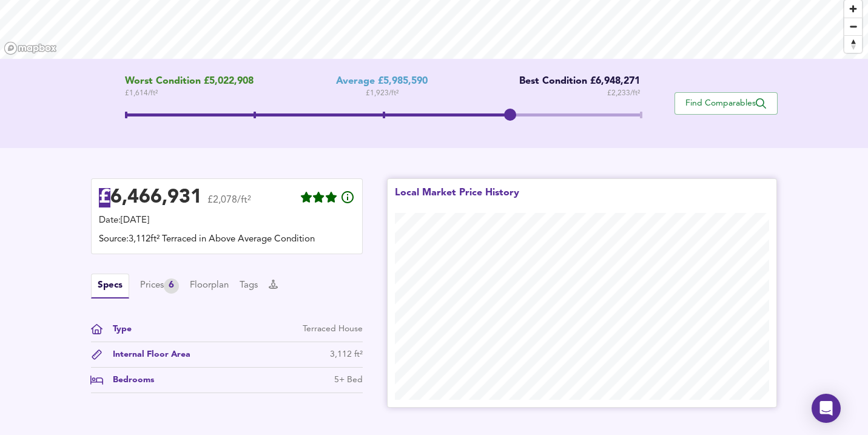 The image size is (868, 435). Describe the element at coordinates (229, 204) in the screenshot. I see `span: £2,078/ft²` at that location.